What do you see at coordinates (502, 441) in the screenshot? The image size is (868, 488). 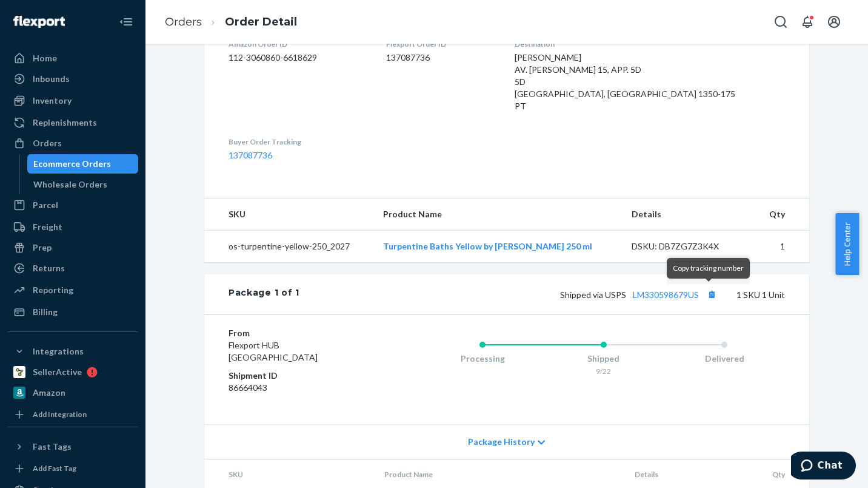 I see `span: Package History` at bounding box center [502, 441].